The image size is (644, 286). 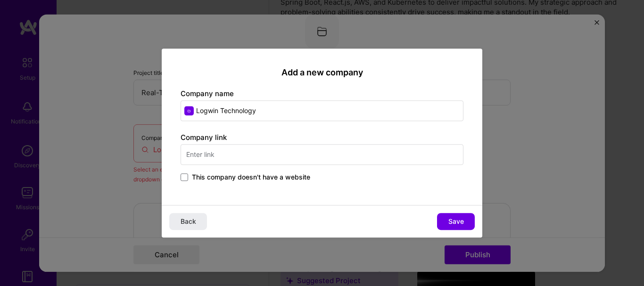 What do you see at coordinates (322, 73) in the screenshot?
I see `h2: Add a new company` at bounding box center [322, 73].